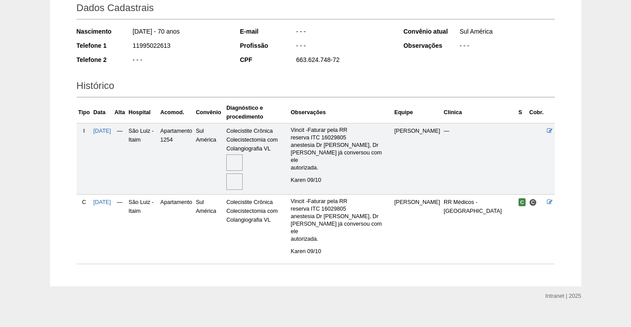  What do you see at coordinates (176, 113) in the screenshot?
I see `th: Acomod.` at bounding box center [176, 113].